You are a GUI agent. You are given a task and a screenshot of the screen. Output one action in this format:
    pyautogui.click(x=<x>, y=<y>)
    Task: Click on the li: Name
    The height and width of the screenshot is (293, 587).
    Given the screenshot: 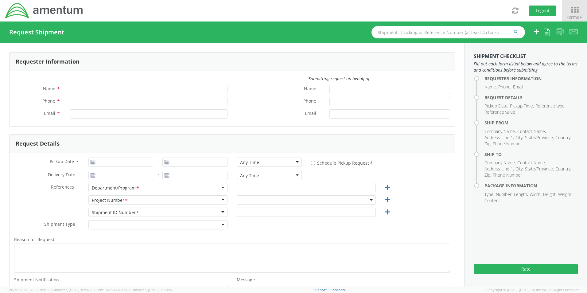 What is the action you would take?
    pyautogui.click(x=491, y=87)
    